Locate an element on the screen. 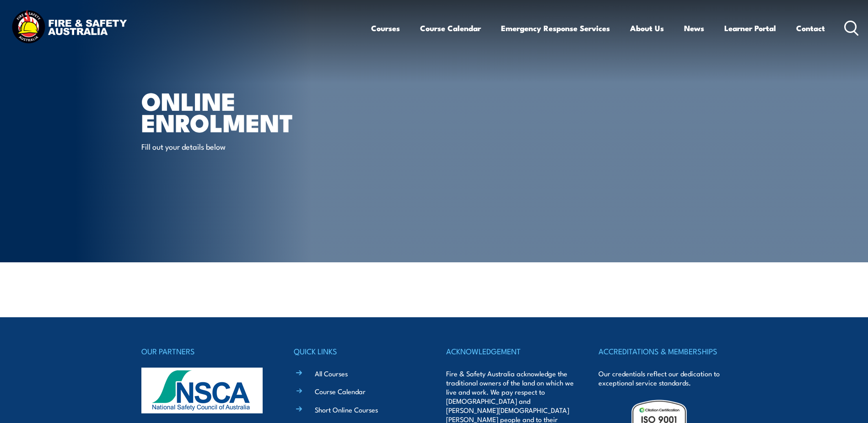 This screenshot has height=423, width=868. a: Contact is located at coordinates (811, 28).